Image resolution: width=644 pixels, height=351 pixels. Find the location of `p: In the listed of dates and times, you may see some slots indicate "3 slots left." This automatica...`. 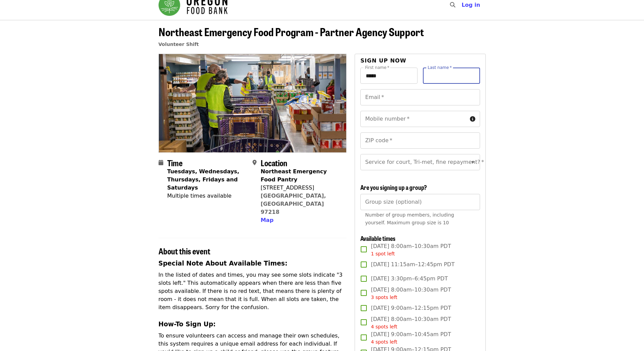

p: In the listed of dates and times, you may see some slots indicate "3 slots left." This automatica... is located at coordinates (252, 291).